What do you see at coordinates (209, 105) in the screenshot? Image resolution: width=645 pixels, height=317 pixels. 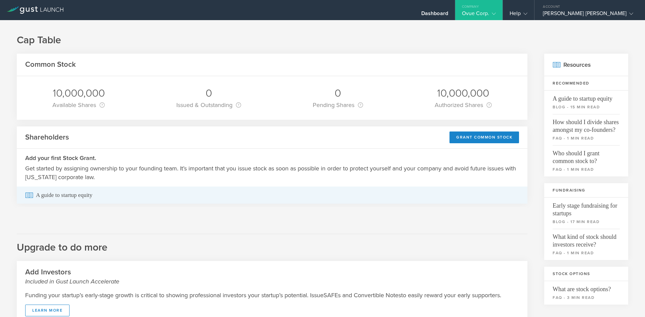 I see `div: Issued & Outstanding` at bounding box center [209, 105].